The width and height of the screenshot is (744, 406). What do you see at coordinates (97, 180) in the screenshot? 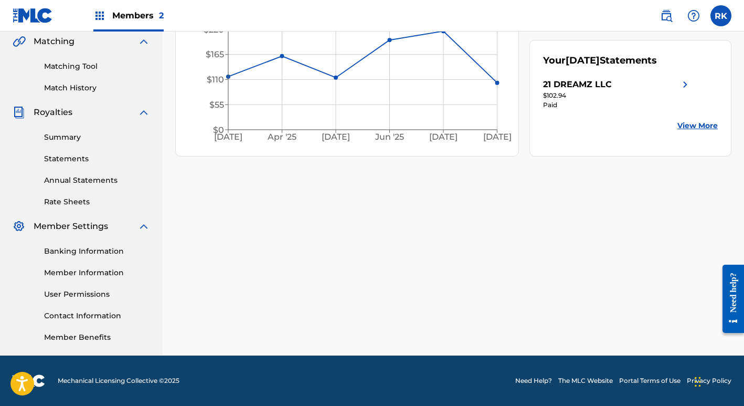
I see `a: Annual Statements` at bounding box center [97, 180].